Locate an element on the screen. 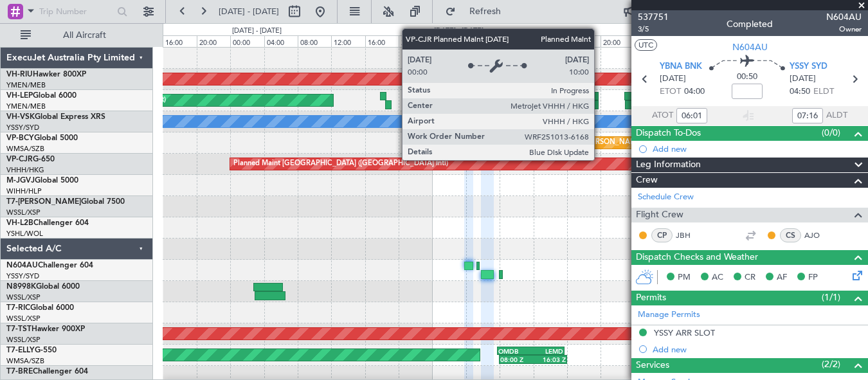  span: Dispatch To-Dos is located at coordinates (668, 133).